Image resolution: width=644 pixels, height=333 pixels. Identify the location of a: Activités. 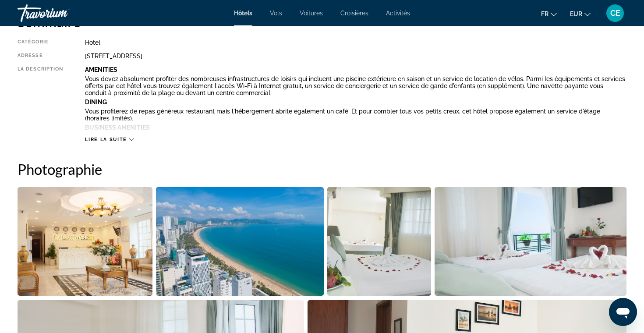
(398, 13).